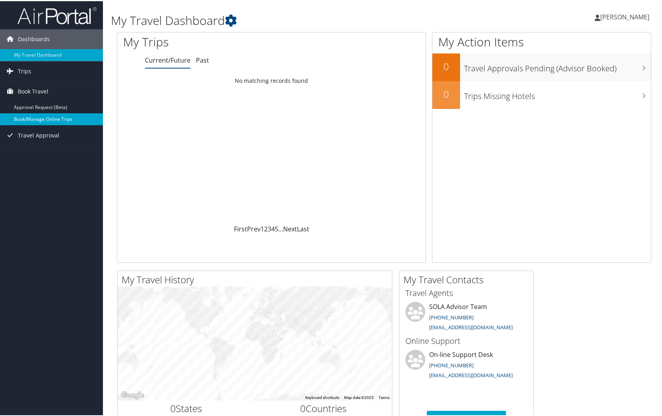 This screenshot has width=662, height=416. What do you see at coordinates (257, 279) in the screenshot?
I see `h2: My Travel History` at bounding box center [257, 279].